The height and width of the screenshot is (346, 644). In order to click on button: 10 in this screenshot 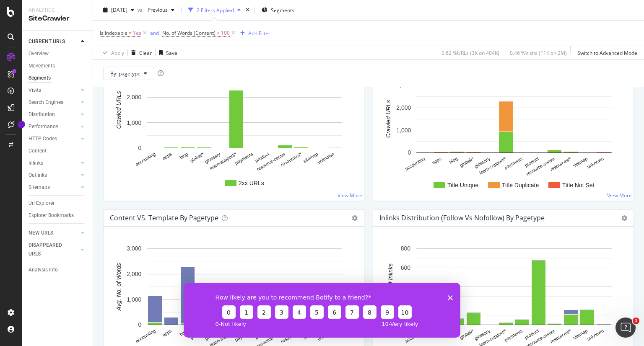, I will do `click(221, 30)`.